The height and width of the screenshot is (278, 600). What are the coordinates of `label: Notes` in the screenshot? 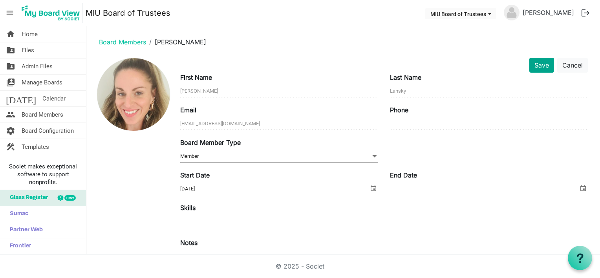 It's located at (189, 243).